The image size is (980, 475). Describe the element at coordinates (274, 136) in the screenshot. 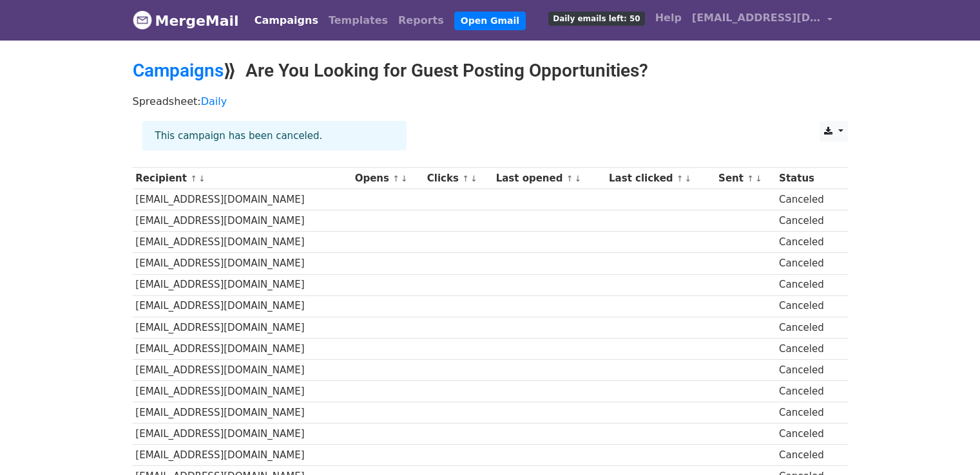

I see `div: This campaign has been canceled.` at that location.